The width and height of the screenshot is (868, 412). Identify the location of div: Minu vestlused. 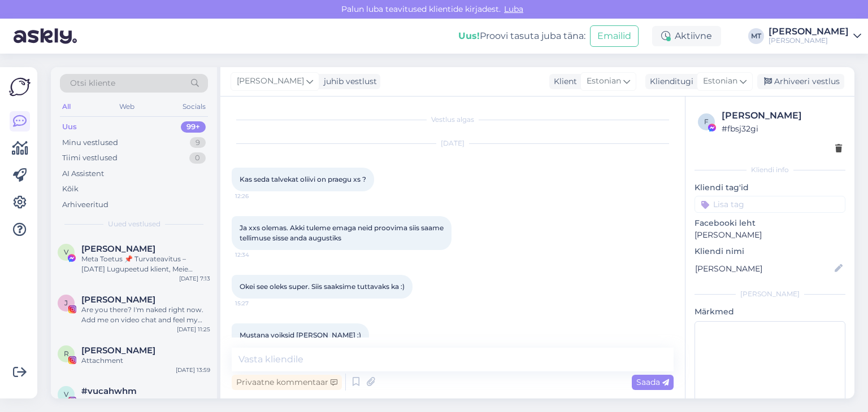
(90, 143).